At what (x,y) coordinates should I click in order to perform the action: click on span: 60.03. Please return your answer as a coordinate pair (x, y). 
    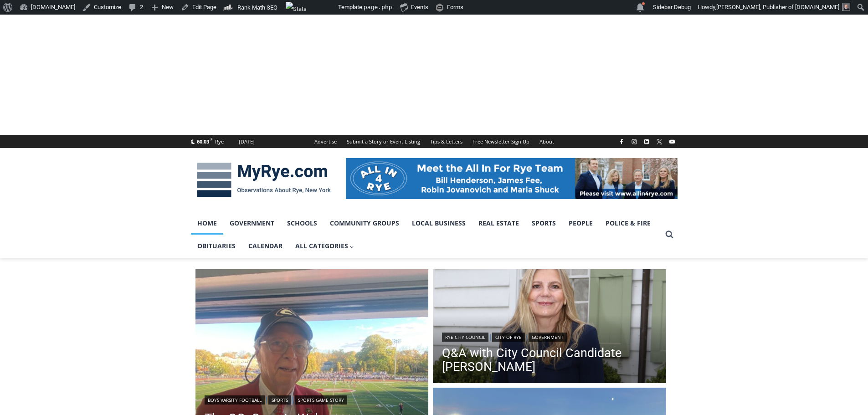
    Looking at the image, I should click on (203, 141).